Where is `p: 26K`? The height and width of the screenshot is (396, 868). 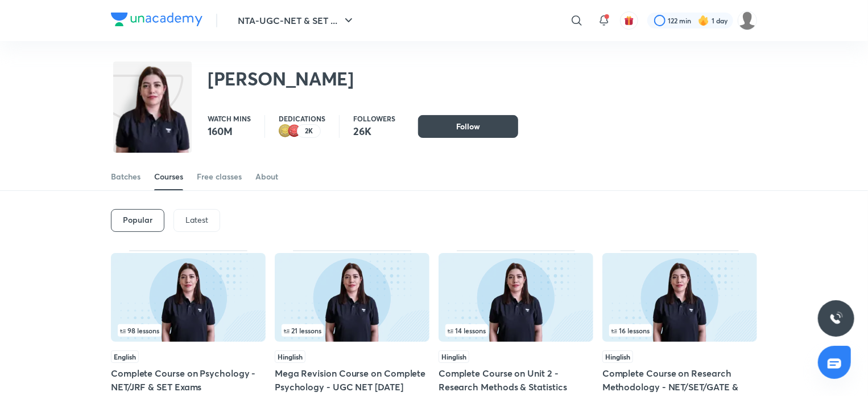 p: 26K is located at coordinates (375, 131).